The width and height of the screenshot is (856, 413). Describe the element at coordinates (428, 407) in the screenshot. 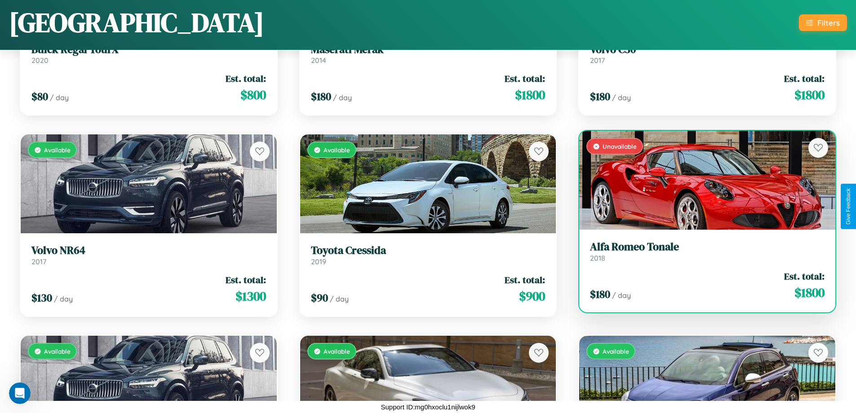

I see `p: Support ID: mg0hxoclu1nijlwok9` at that location.